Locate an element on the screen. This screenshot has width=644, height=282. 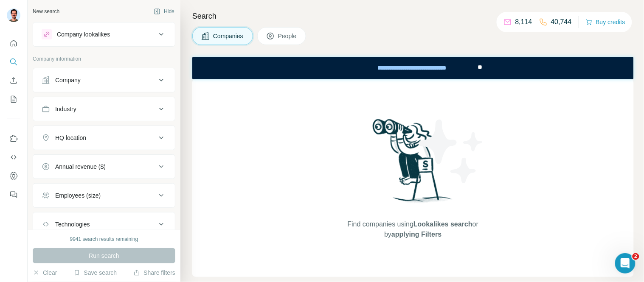
div: Watch our October Product update is located at coordinates (220, 11).